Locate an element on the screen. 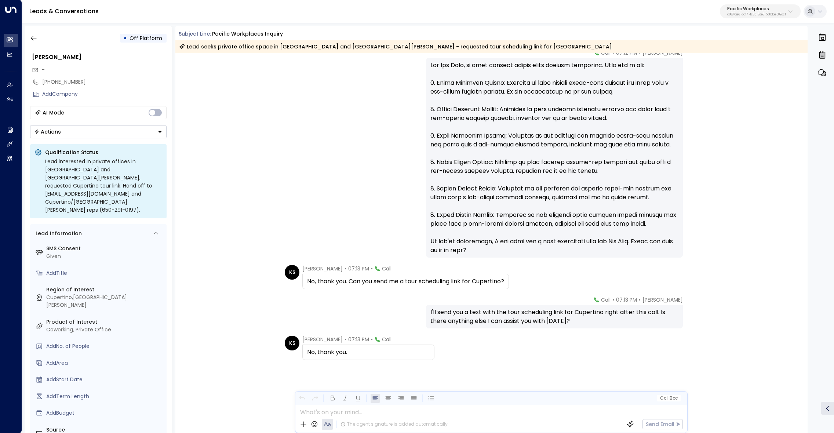 This screenshot has height=433, width=834. div: No, thank you. is located at coordinates (368, 352).